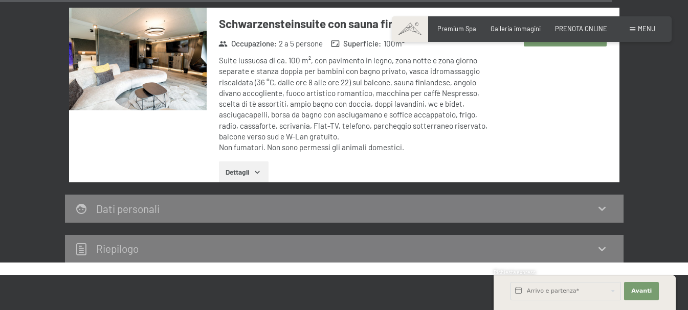 The width and height of the screenshot is (688, 310). What do you see at coordinates (394, 43) in the screenshot?
I see `span: 100 m²` at bounding box center [394, 43].